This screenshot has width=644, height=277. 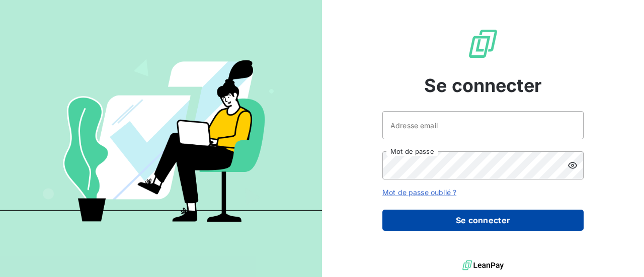 I want to click on button: Se connecter, so click(x=483, y=220).